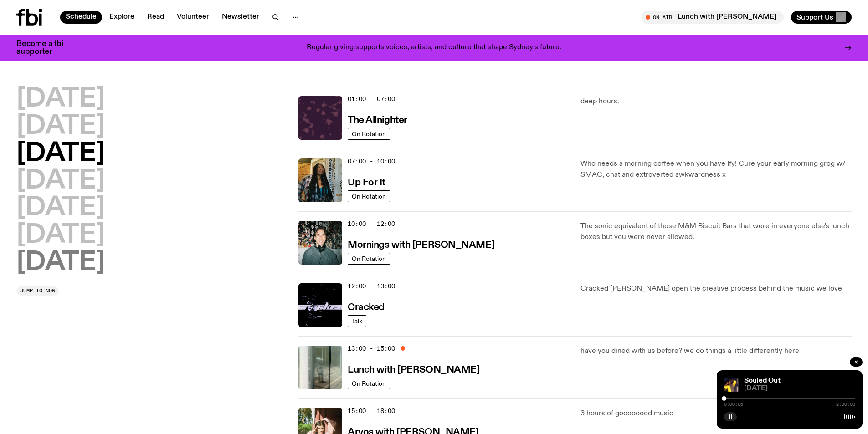  What do you see at coordinates (320, 243) in the screenshot?
I see `img: Radio presenter Ben Hansen sits in front of a wall of photos and an fbi radio sign. Film photo. B...` at bounding box center [320, 243].